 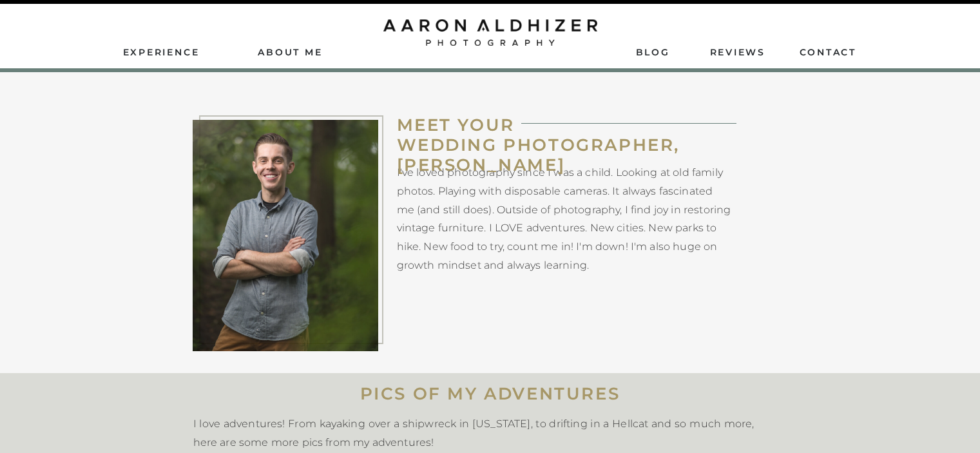 What do you see at coordinates (653, 52) in the screenshot?
I see `nav: Blog` at bounding box center [653, 52].